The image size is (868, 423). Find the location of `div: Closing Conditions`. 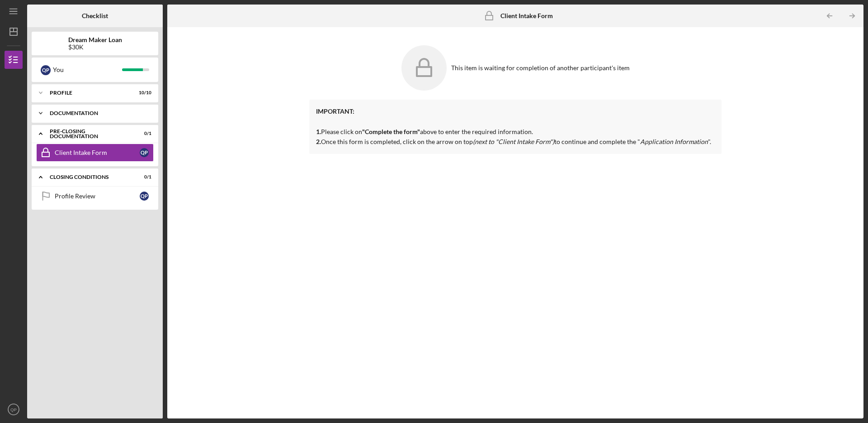

div: Closing Conditions is located at coordinates (89, 177).